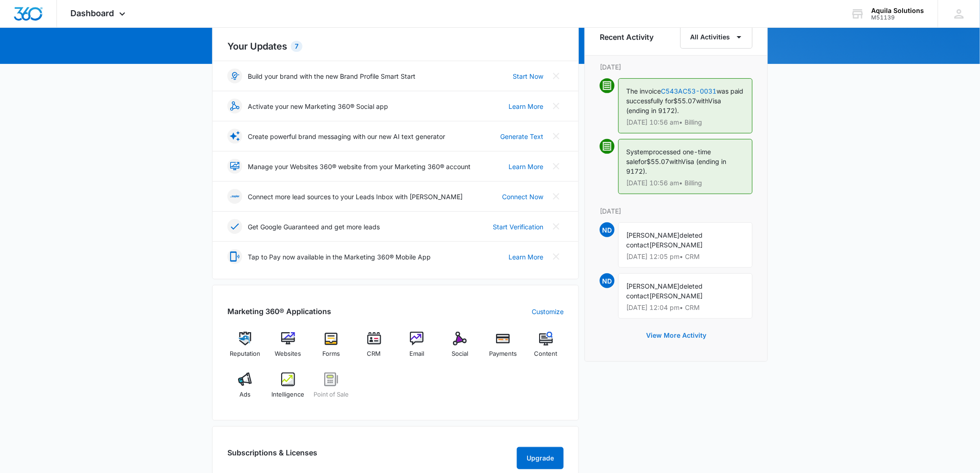 This screenshot has height=473, width=980. I want to click on span: Email, so click(416, 353).